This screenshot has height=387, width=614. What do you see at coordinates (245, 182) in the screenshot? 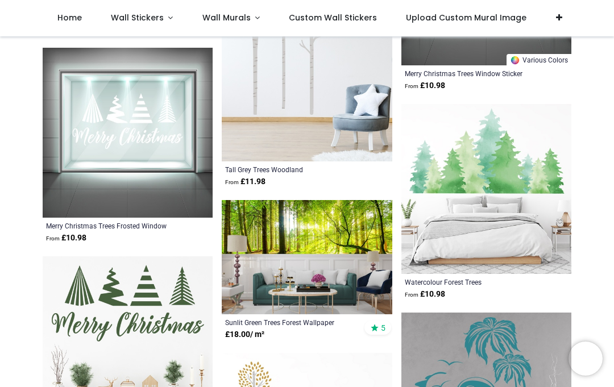
I see `strong: £ 11.98` at bounding box center [245, 182].